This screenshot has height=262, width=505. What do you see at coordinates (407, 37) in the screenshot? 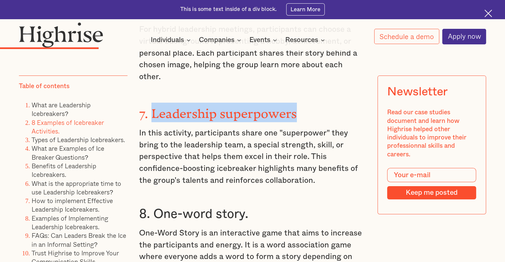
I see `a: Schedule a demo` at bounding box center [407, 37].